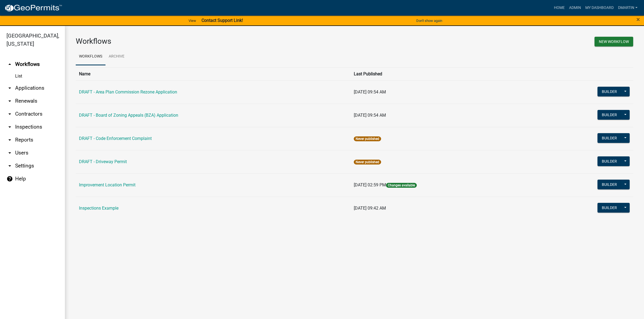  Describe the element at coordinates (10, 179) in the screenshot. I see `i: help` at that location.